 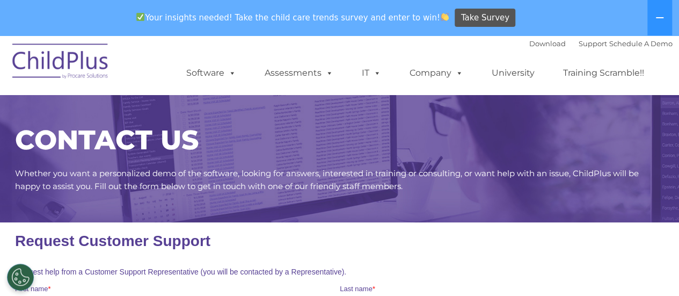 I want to click on a: Take Survey, so click(x=485, y=18).